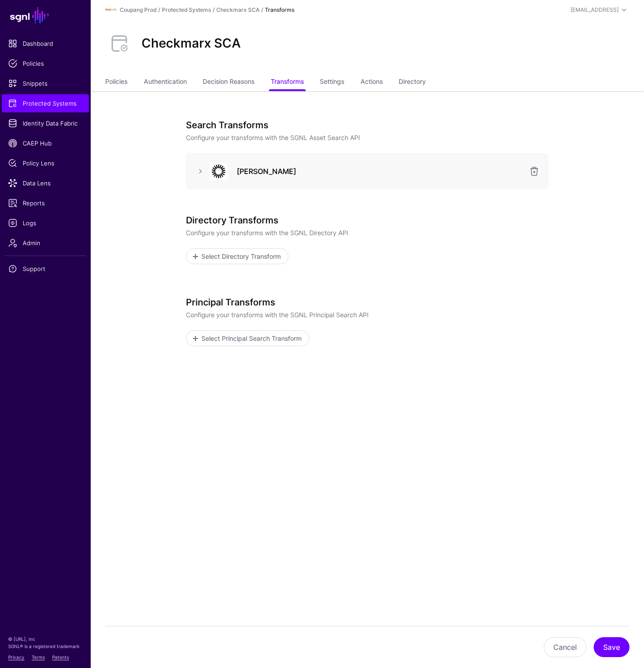 The height and width of the screenshot is (668, 644). What do you see at coordinates (45, 64) in the screenshot?
I see `span: Policies` at bounding box center [45, 64].